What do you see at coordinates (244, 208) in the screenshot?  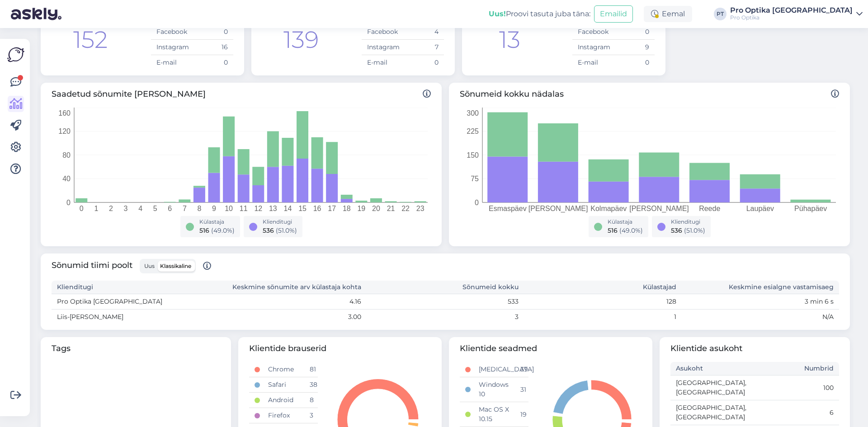 I see `tspan: 11` at bounding box center [244, 208].